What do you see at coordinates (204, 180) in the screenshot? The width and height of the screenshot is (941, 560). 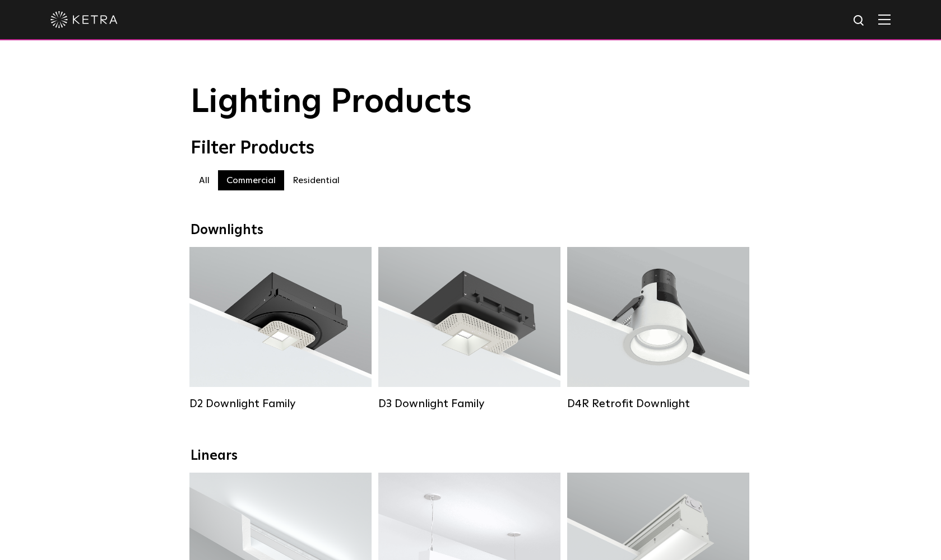 I see `label: All` at bounding box center [204, 180].